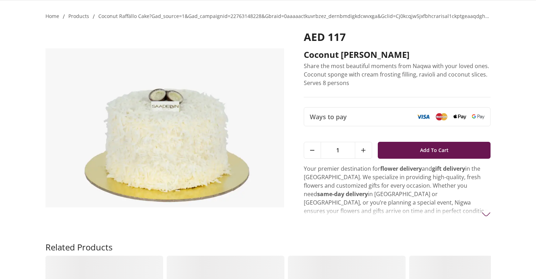  I want to click on span: Add To Cart, so click(434, 150).